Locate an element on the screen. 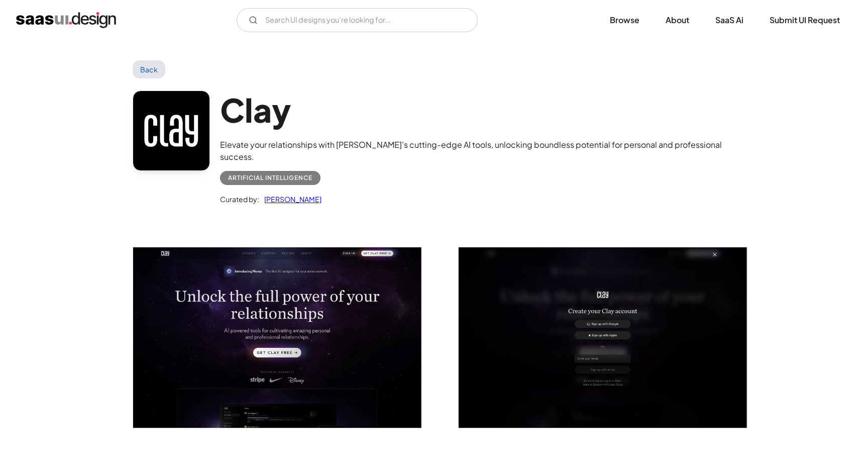 This screenshot has height=456, width=868. input: Search UI designs you're looking for... is located at coordinates (357, 20).